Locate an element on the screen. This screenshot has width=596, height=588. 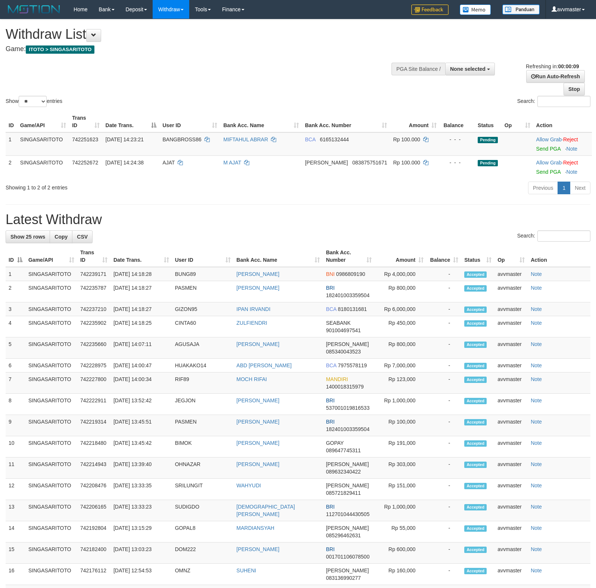
span: Copy 089647745311 to clipboard is located at coordinates (343, 451).